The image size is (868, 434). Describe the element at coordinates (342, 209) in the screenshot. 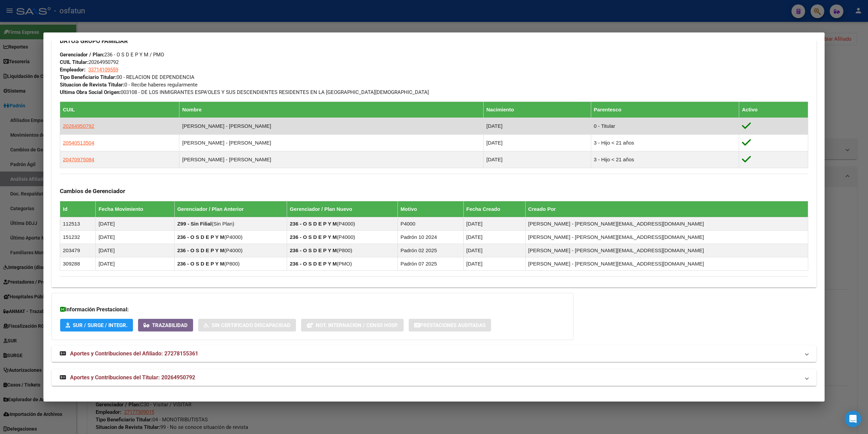

I see `th: Gerenciador / Plan Nuevo` at that location.